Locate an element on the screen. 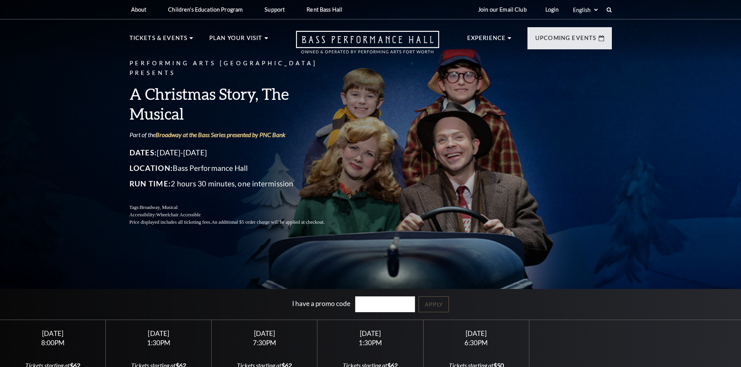 Image resolution: width=741 pixels, height=367 pixels. p: Tickets & Events is located at coordinates (159, 40).